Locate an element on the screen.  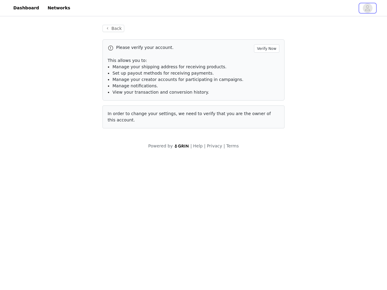
img: logo is located at coordinates (181, 146).